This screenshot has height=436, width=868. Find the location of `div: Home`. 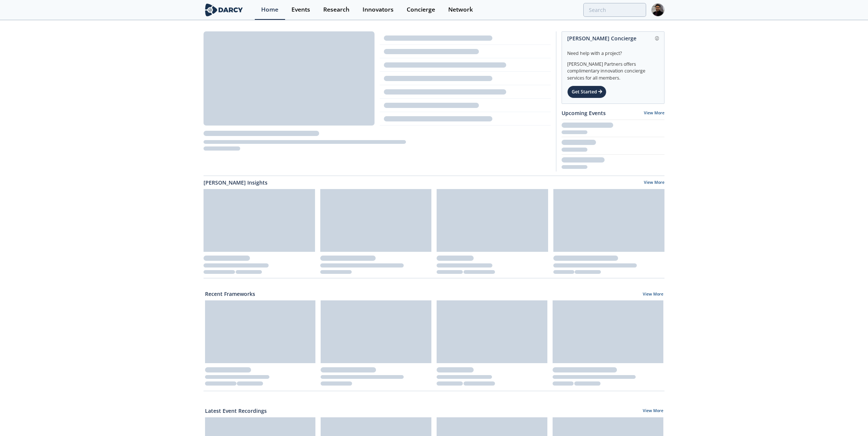

div: Home is located at coordinates (270, 10).